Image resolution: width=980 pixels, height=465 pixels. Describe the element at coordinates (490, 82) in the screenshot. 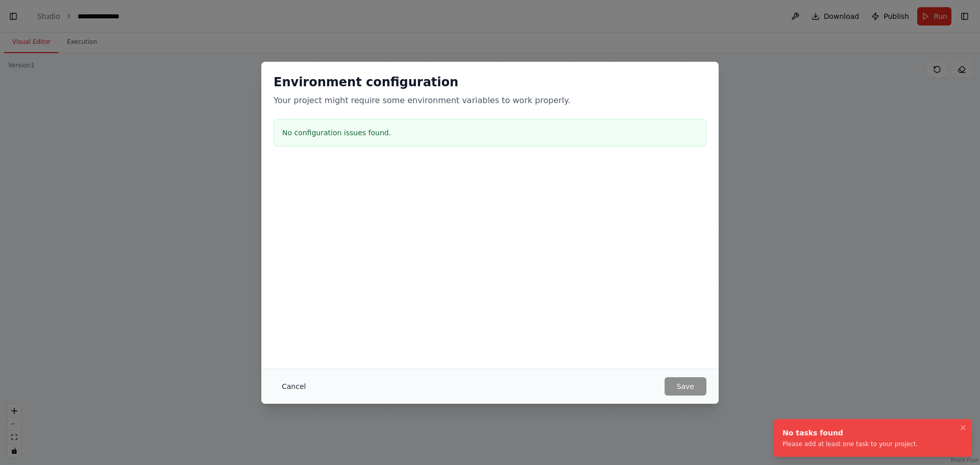

I see `h2: Environment configuration` at that location.